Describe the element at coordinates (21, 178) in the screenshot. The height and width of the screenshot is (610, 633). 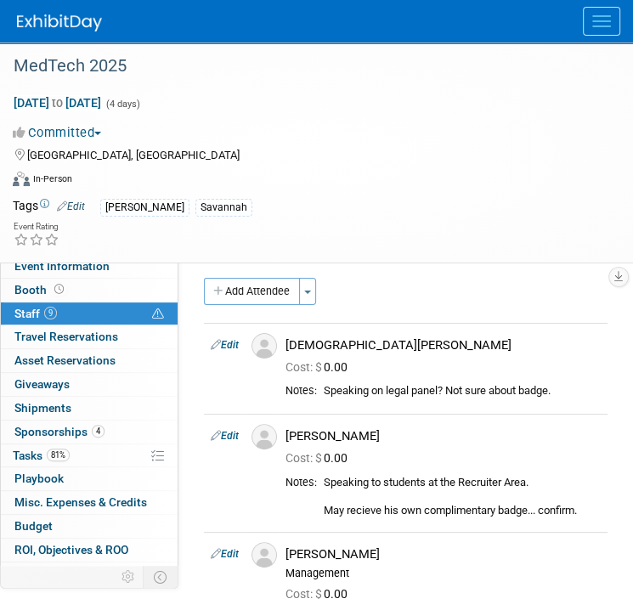
I see `img: Format-Inperson.png` at that location.